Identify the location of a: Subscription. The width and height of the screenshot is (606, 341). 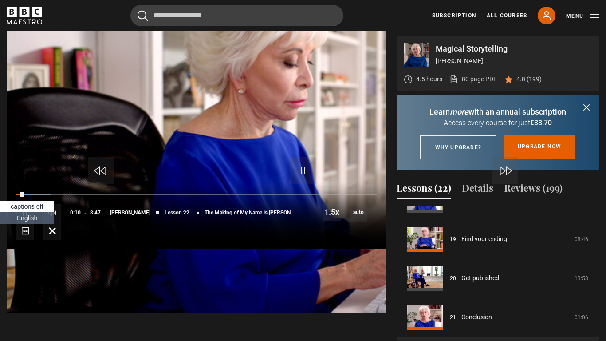
(454, 16).